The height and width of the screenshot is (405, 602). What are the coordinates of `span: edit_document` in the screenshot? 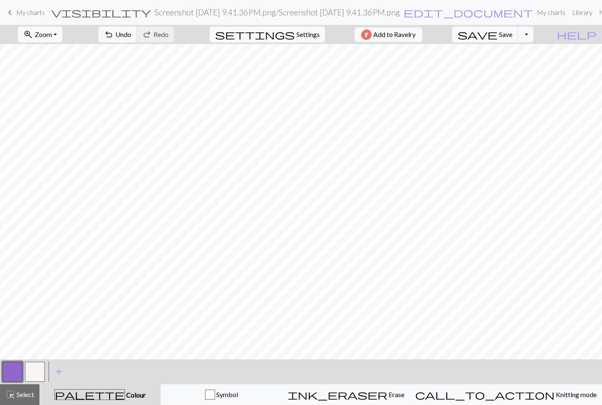 It's located at (468, 12).